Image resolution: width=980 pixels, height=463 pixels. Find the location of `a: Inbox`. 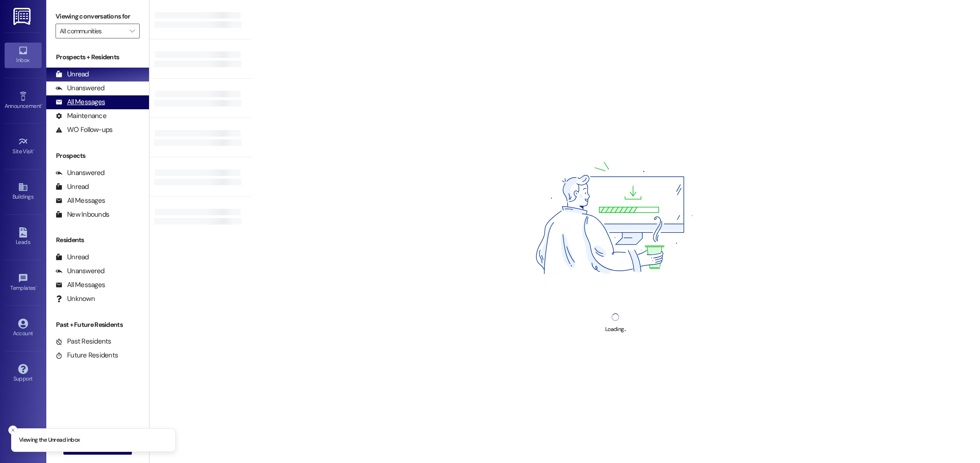

a: Inbox is located at coordinates (23, 55).